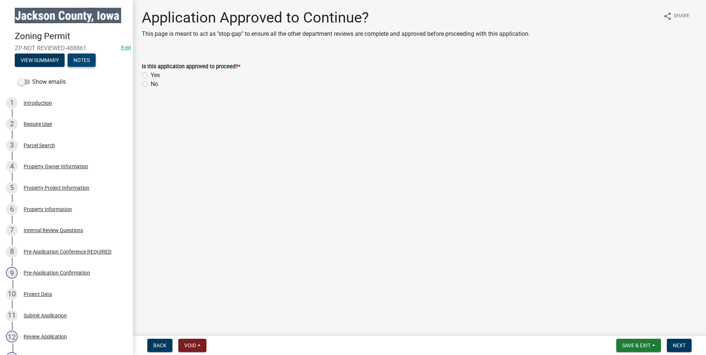 Image resolution: width=706 pixels, height=355 pixels. I want to click on div: Review Application, so click(45, 337).